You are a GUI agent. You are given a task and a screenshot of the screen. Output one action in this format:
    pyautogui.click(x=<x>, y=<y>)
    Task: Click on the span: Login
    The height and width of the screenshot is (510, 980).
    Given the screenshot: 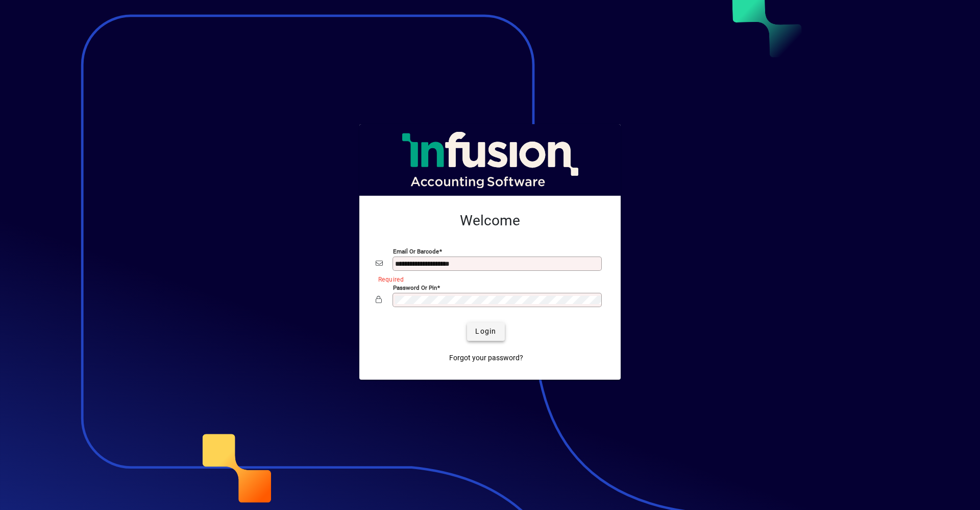 What is the action you would take?
    pyautogui.click(x=485, y=331)
    